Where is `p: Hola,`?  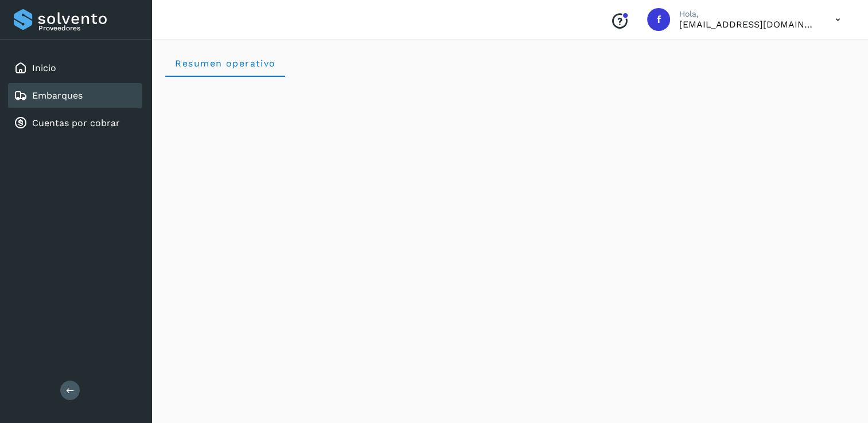 p: Hola, is located at coordinates (748, 14).